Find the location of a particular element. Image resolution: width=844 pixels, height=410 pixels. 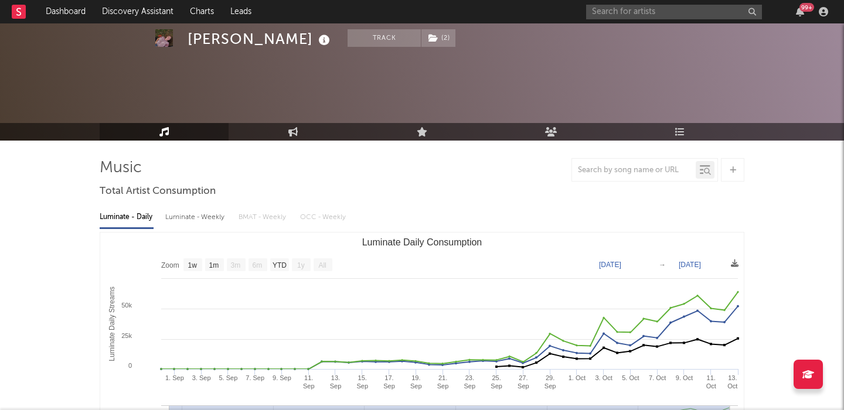

text: All is located at coordinates (322, 265).